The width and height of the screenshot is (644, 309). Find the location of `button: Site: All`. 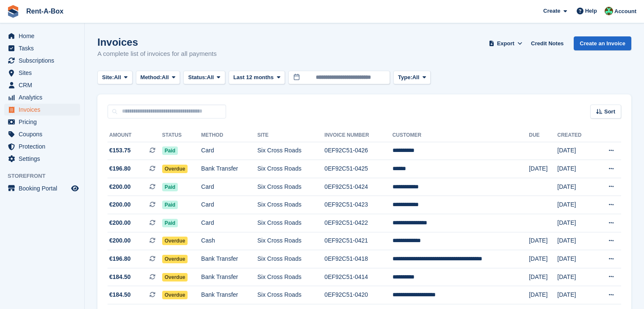

button: Site: All is located at coordinates (115, 78).